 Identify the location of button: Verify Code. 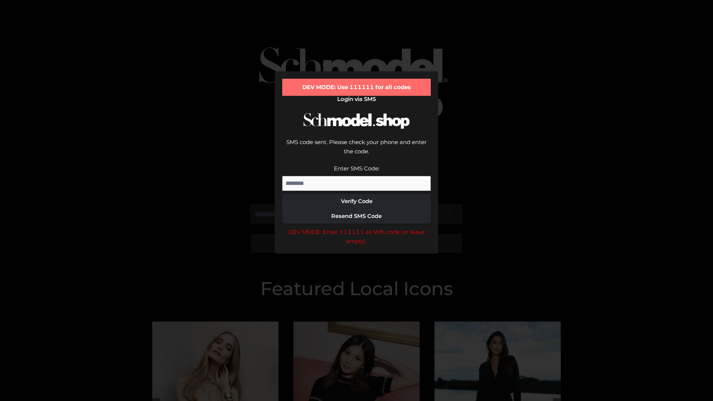
(357, 201).